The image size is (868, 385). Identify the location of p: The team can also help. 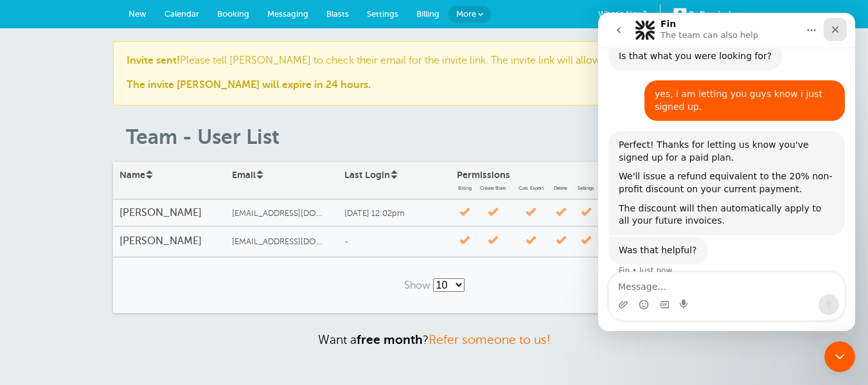
(111, 22).